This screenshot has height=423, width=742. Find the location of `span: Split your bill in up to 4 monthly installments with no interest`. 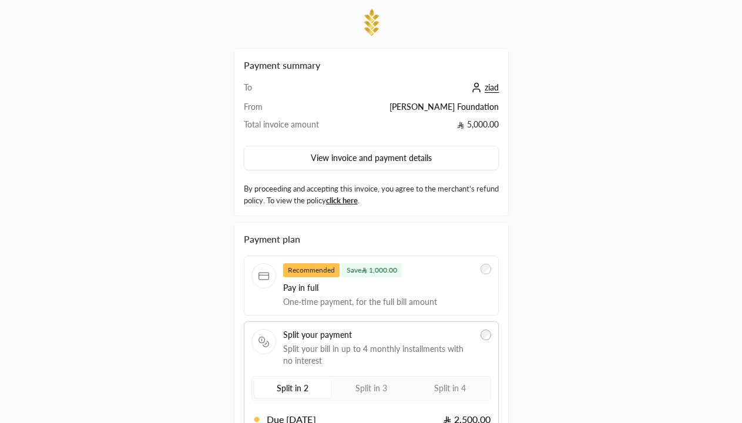

span: Split your bill in up to 4 monthly installments with no interest is located at coordinates (378, 355).